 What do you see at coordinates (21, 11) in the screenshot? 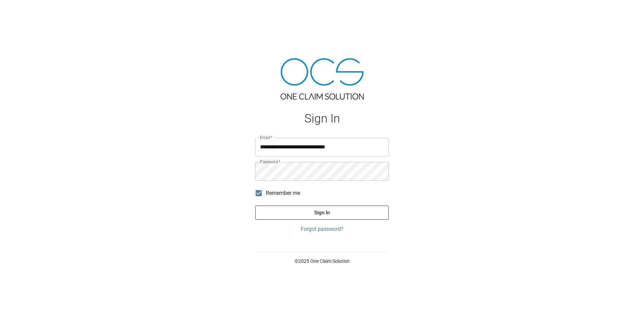
I see `img: ocs-logo-white-transparent.png` at bounding box center [21, 11].